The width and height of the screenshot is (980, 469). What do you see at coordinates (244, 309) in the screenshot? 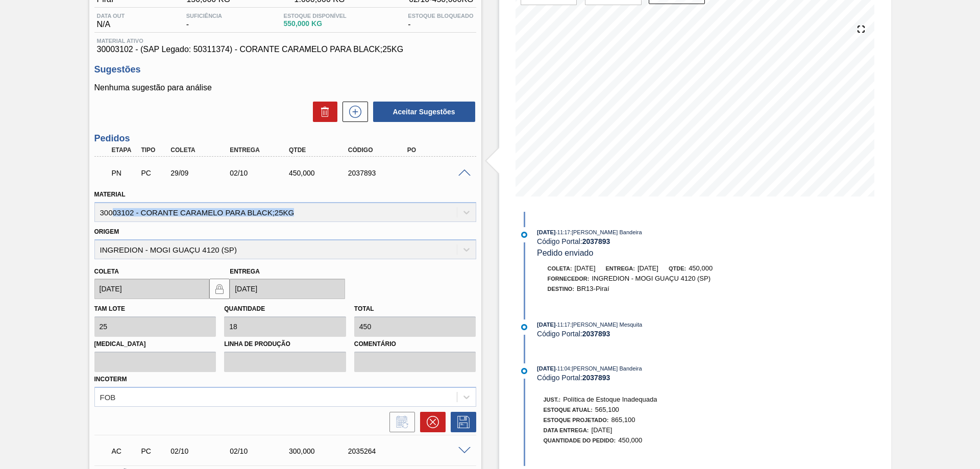
I see `label: Quantidade` at bounding box center [244, 309].